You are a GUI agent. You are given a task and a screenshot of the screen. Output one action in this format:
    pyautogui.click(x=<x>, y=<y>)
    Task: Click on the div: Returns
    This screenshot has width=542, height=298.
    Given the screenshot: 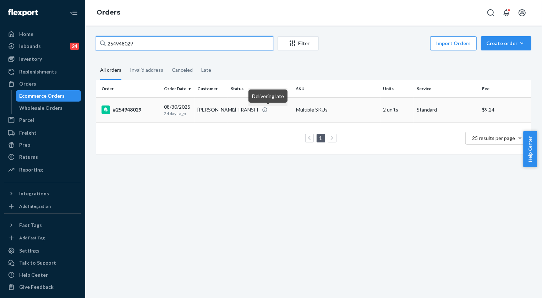 What is the action you would take?
    pyautogui.click(x=28, y=157)
    